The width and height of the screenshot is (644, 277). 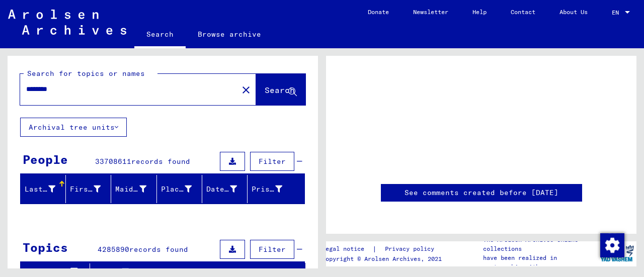 What do you see at coordinates (540, 245) in the screenshot?
I see `p: The Arolsen Archives online collections` at bounding box center [540, 245].